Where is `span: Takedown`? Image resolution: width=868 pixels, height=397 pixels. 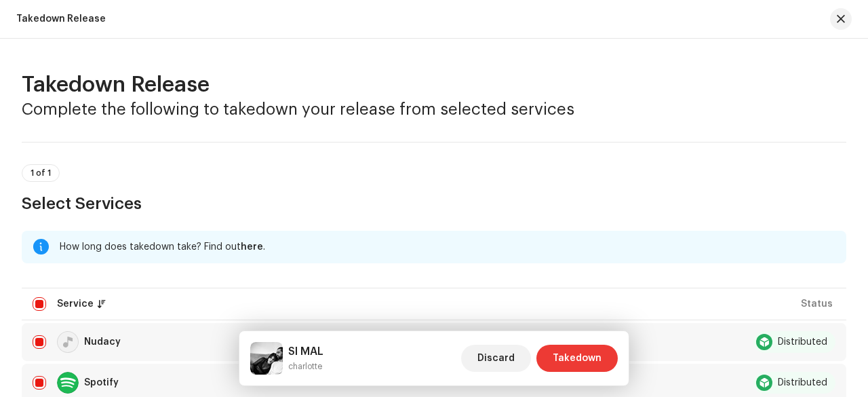 span: Takedown is located at coordinates (577, 358).